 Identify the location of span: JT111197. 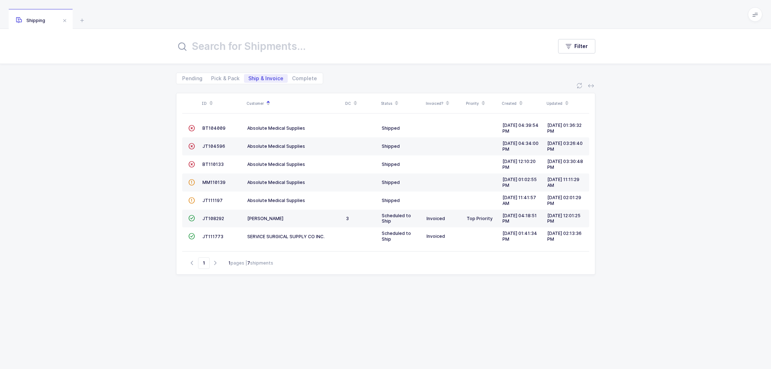
(213, 200).